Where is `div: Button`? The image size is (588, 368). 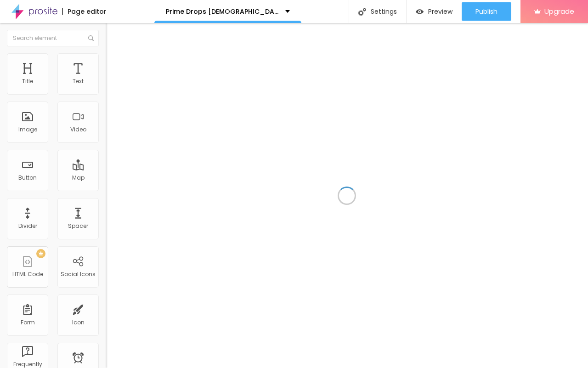 div: Button is located at coordinates (28, 178).